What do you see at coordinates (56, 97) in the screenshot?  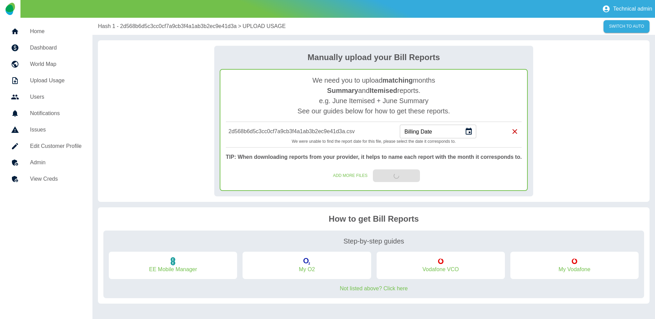 I see `h5: Users` at bounding box center [56, 97].